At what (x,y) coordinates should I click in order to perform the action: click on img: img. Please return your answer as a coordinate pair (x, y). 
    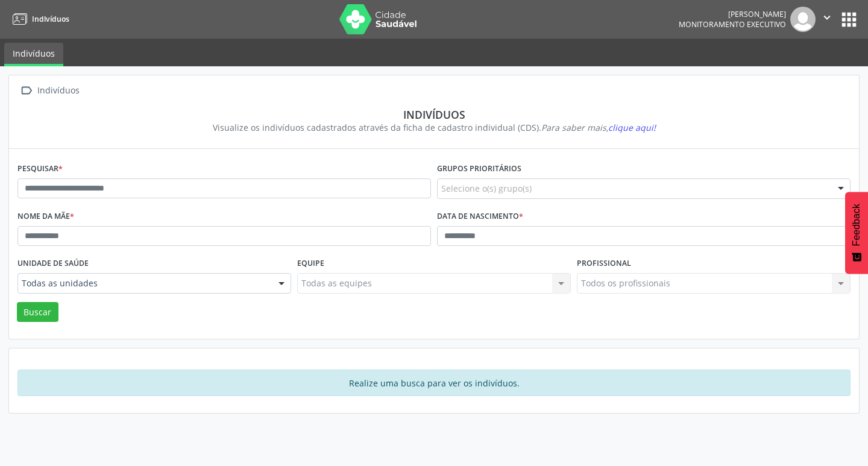
    Looking at the image, I should click on (803, 19).